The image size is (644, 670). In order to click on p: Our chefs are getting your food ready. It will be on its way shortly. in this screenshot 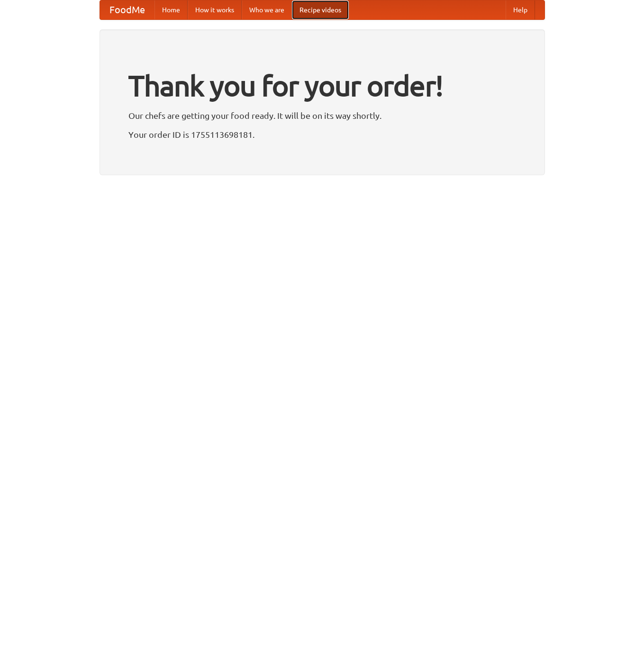, I will do `click(322, 115)`.